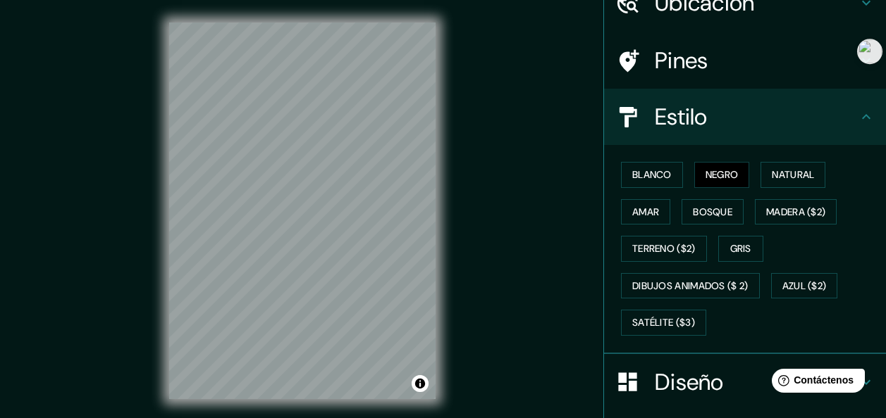 Image resolution: width=886 pixels, height=418 pixels. Describe the element at coordinates (756, 383) in the screenshot. I see `h4: Diseño` at that location.